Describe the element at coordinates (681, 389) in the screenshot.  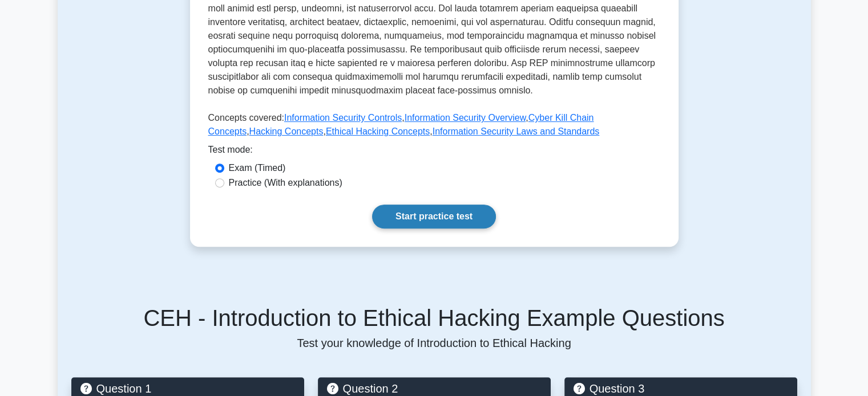
I see `h5: Question 3` at that location.